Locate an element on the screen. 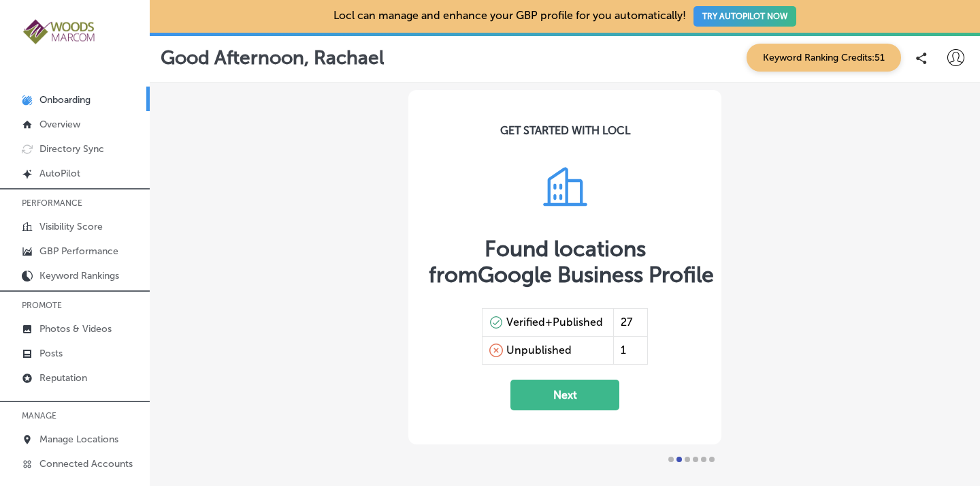 The image size is (980, 486). div: Verified+Published is located at coordinates (555, 322).